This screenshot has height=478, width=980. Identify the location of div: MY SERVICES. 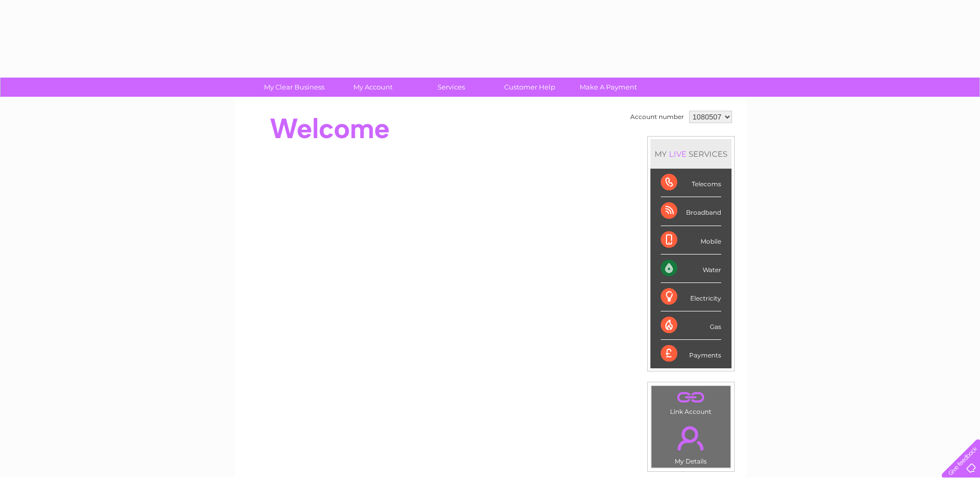
(691, 154).